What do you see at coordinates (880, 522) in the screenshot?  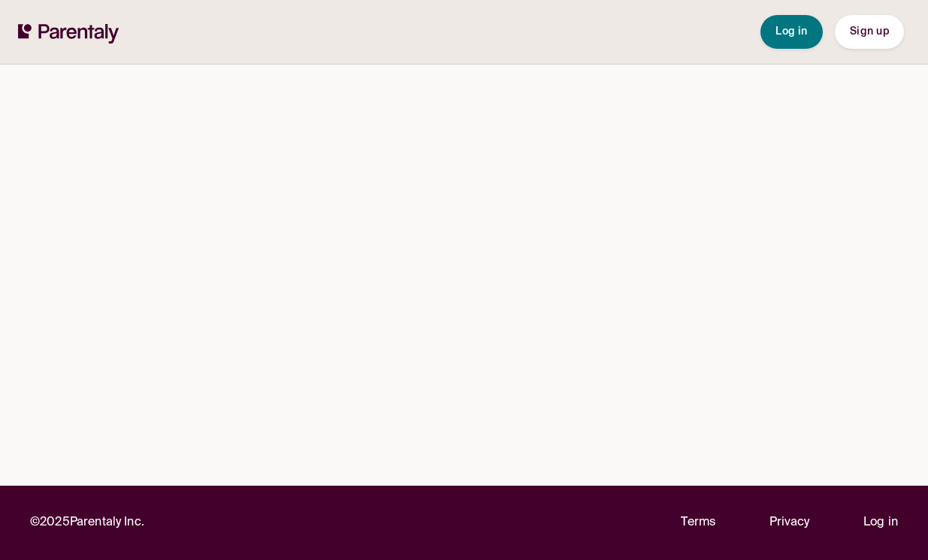 I see `p: Log in` at bounding box center [880, 522].